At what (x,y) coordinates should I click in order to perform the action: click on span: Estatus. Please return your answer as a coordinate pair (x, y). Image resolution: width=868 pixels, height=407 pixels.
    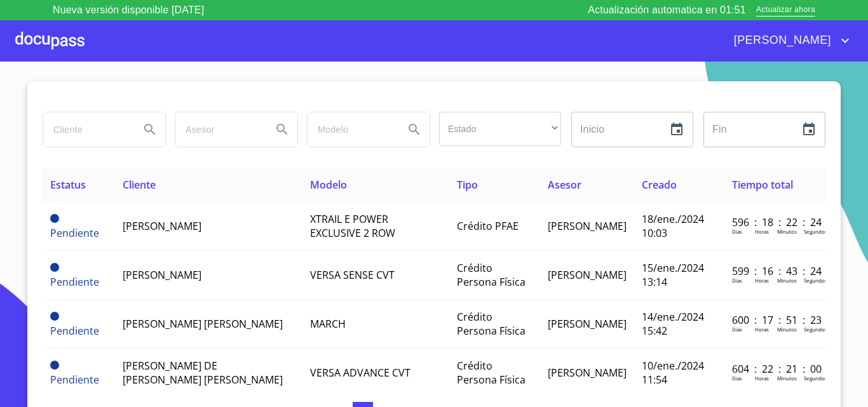
    Looking at the image, I should click on (68, 185).